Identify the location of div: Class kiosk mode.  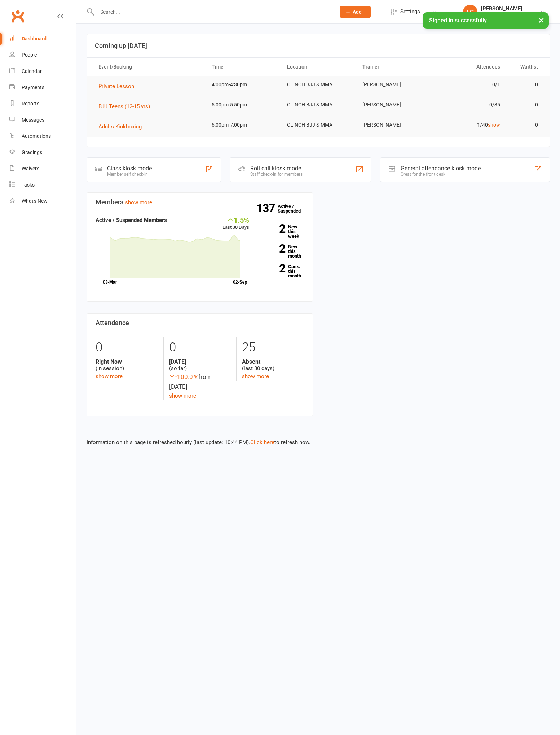
(129, 168).